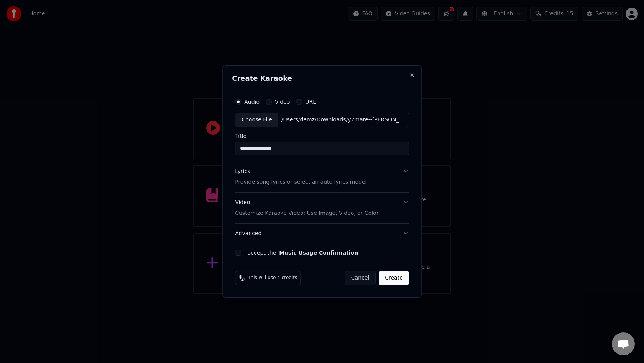 The height and width of the screenshot is (363, 644). I want to click on button: Advanced, so click(322, 233).